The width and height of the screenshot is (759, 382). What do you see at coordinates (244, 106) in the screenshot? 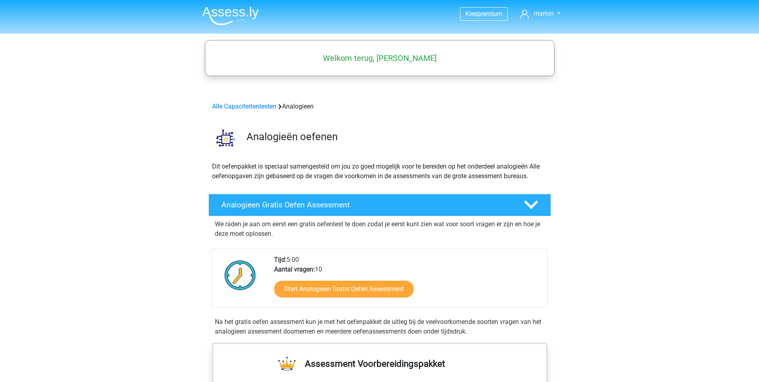
I see `a: Alle Capaciteitentesten` at bounding box center [244, 106].